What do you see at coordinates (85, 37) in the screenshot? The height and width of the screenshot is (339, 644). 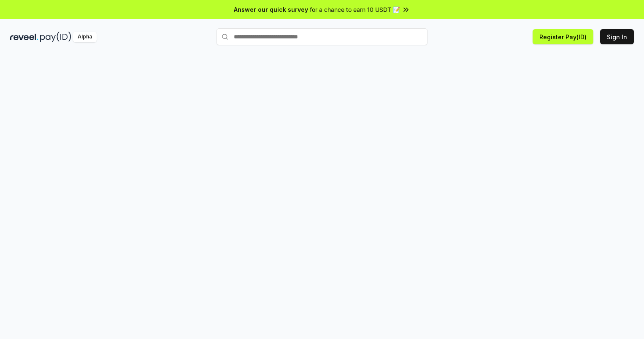 I see `div: Alpha` at bounding box center [85, 37].